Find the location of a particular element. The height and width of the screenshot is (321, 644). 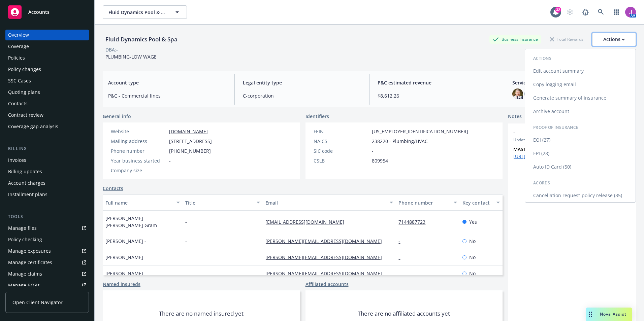

a: Start snowing is located at coordinates (570, 12).